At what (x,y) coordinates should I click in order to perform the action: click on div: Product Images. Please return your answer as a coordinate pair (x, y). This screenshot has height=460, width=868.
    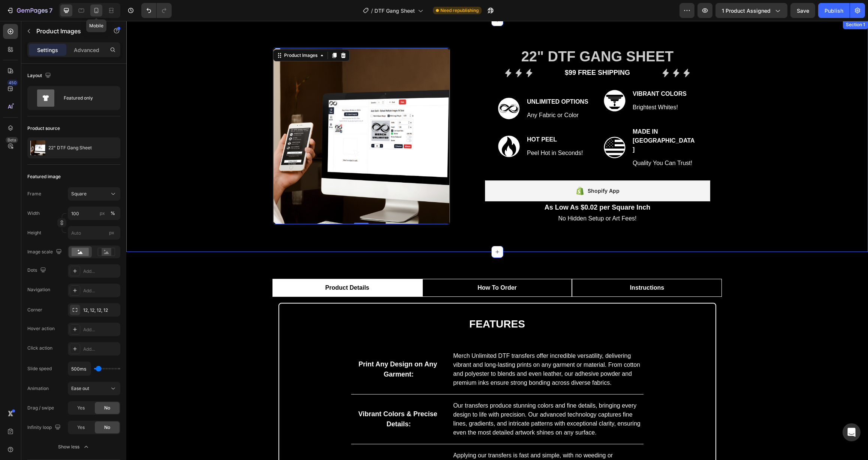
    Looking at the image, I should click on (175, 34).